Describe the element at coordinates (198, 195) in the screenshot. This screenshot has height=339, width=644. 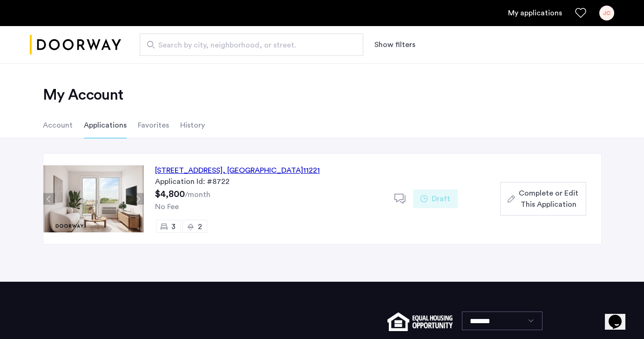
I see `sub: /month` at that location.